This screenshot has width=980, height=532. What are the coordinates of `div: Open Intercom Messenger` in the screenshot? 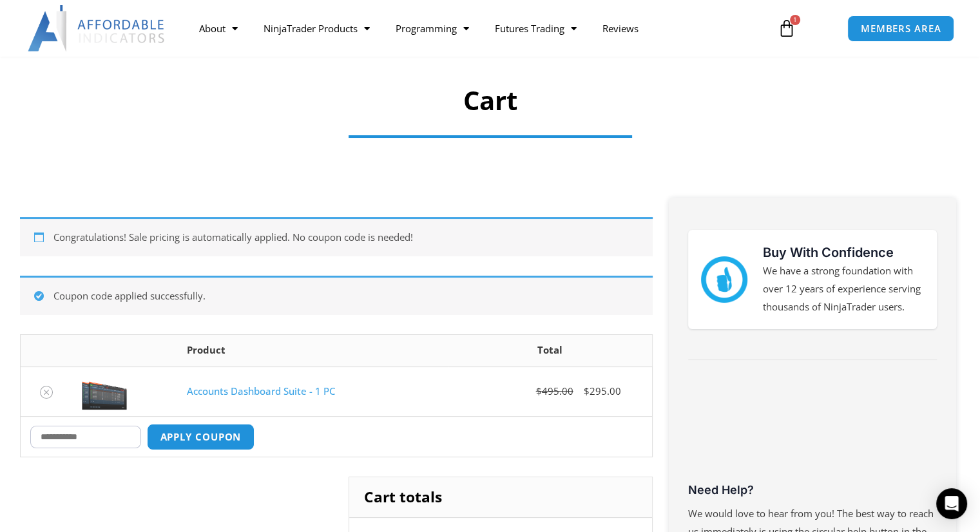 It's located at (951, 503).